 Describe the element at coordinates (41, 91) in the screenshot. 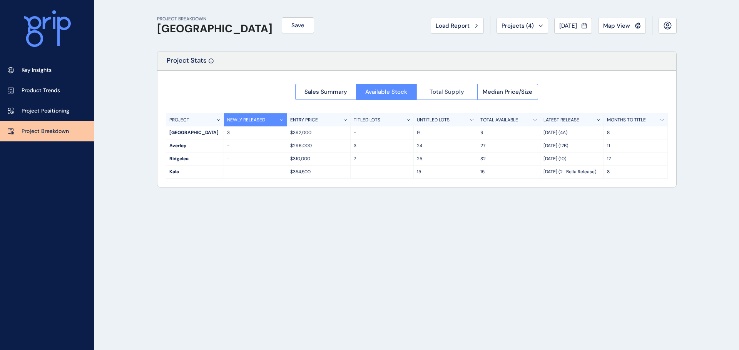

I see `p: Product Trends` at that location.